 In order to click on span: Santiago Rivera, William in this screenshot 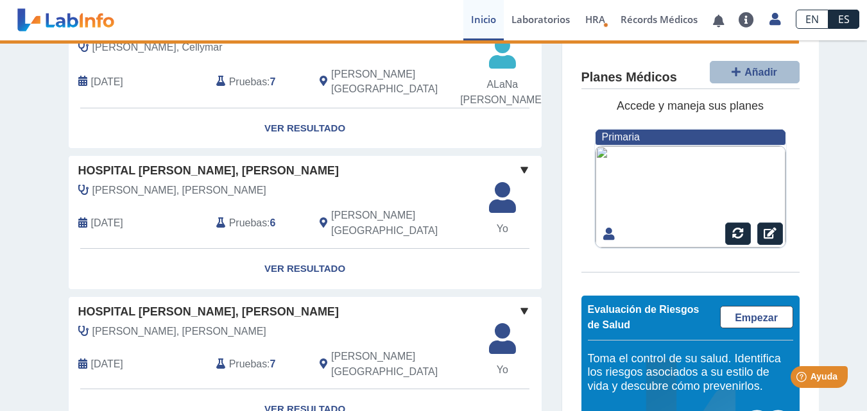, I will do `click(179, 191)`.